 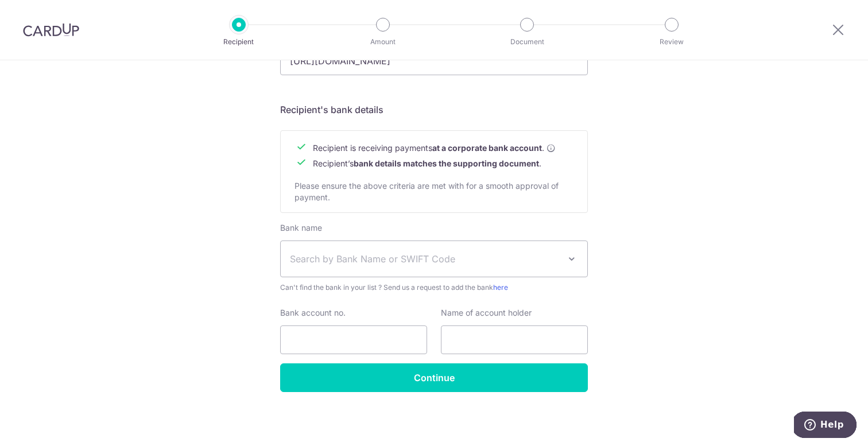 What do you see at coordinates (51, 29) in the screenshot?
I see `img: CardUp` at bounding box center [51, 29].